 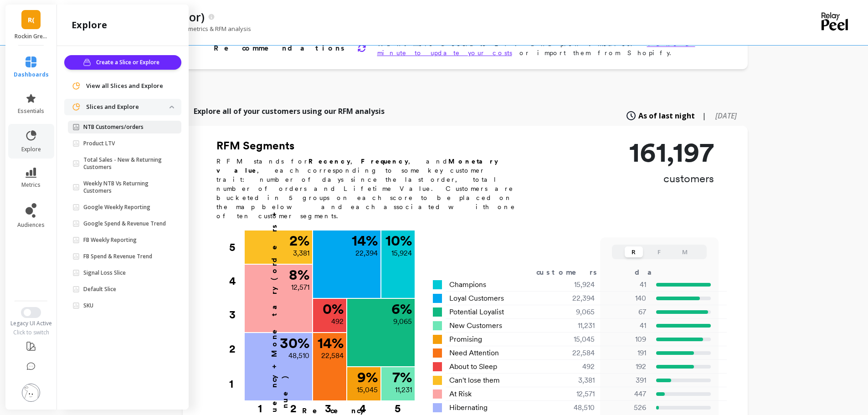 What do you see at coordinates (31, 19) in the screenshot?
I see `span: R(` at bounding box center [31, 19].